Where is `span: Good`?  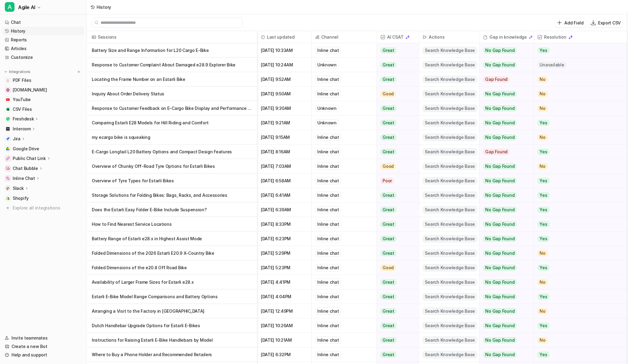
span: Good is located at coordinates (388, 94).